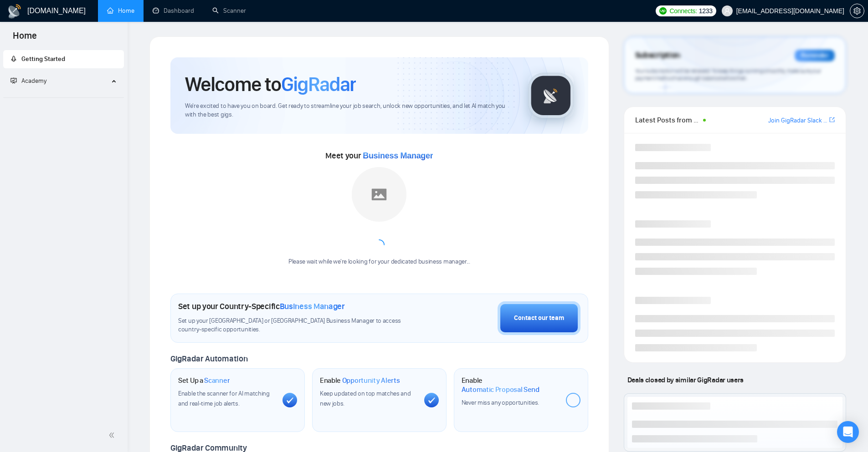 This screenshot has width=868, height=452. Describe the element at coordinates (209, 359) in the screenshot. I see `span: GigRadar Automation` at that location.